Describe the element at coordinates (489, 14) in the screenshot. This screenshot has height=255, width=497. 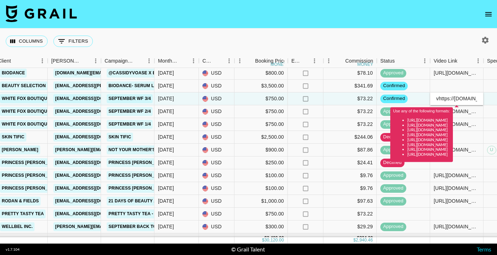
I see `button: open drawer` at that location.